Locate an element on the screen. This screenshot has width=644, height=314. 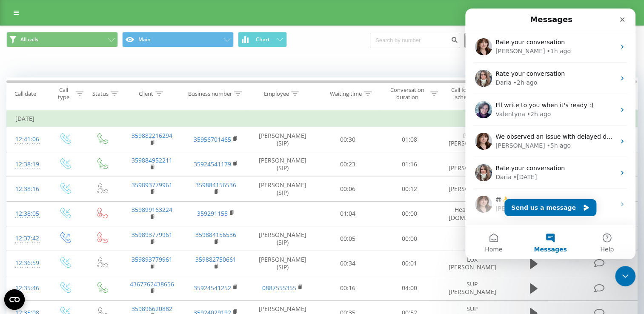
div: 12:38:05 is located at coordinates (27, 213).